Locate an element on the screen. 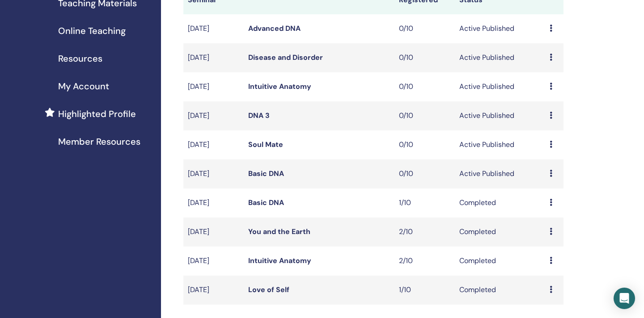 Image resolution: width=644 pixels, height=318 pixels. a: You and the Earth is located at coordinates (279, 231).